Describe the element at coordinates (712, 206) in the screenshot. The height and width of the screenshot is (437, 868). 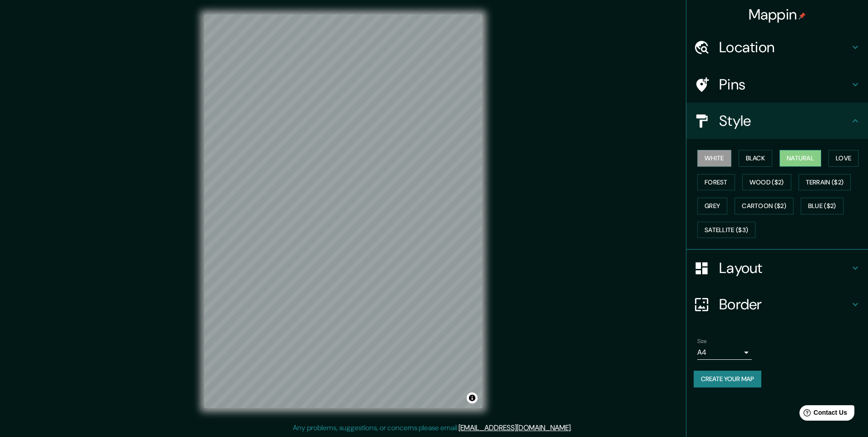
I see `button: Grey` at that location.